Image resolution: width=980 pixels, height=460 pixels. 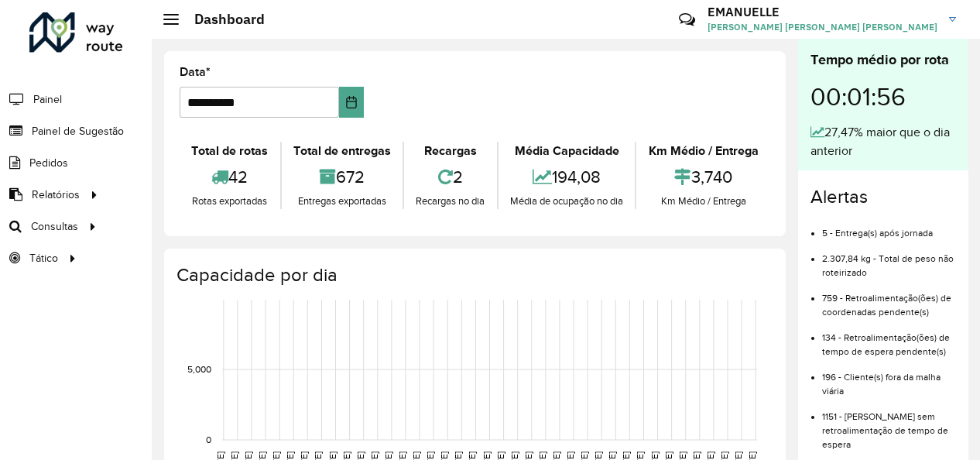 What do you see at coordinates (883, 142) in the screenshot?
I see `div: 27,47% maior que o dia anterior` at bounding box center [883, 142].